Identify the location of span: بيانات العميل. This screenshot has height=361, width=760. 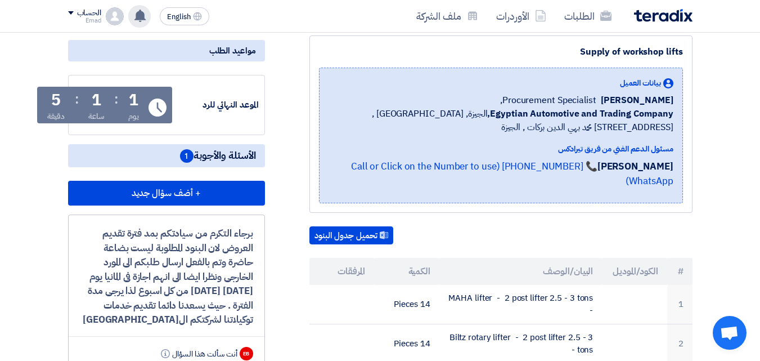
(640, 83).